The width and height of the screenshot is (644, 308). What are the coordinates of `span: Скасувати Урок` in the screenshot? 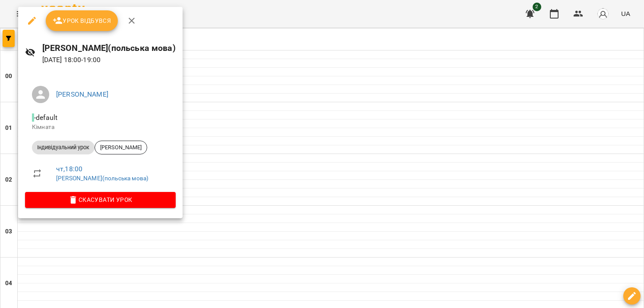 It's located at (100, 200).